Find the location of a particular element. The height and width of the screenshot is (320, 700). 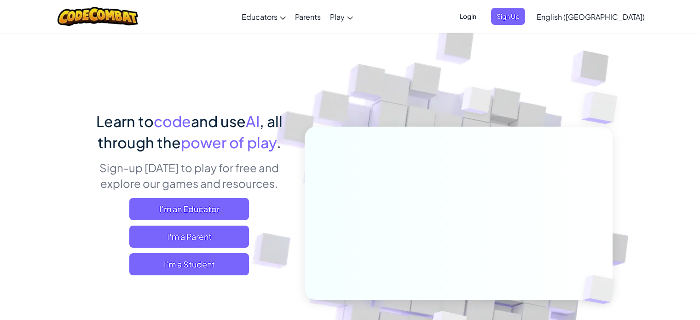

span: code is located at coordinates (172, 121).